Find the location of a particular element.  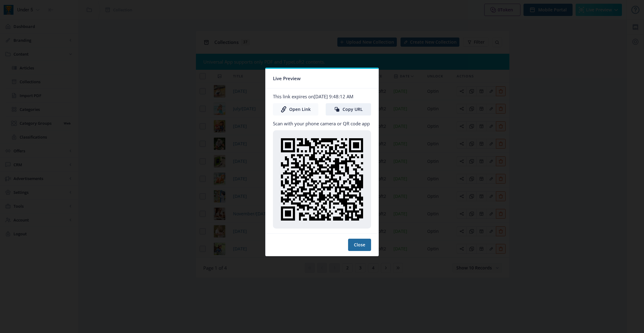

p: Scan with your phone camera or QR code app is located at coordinates (322, 124).